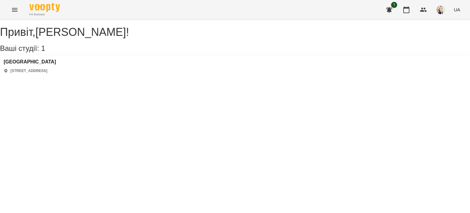  What do you see at coordinates (45, 14) in the screenshot?
I see `span: For Business` at bounding box center [45, 14].